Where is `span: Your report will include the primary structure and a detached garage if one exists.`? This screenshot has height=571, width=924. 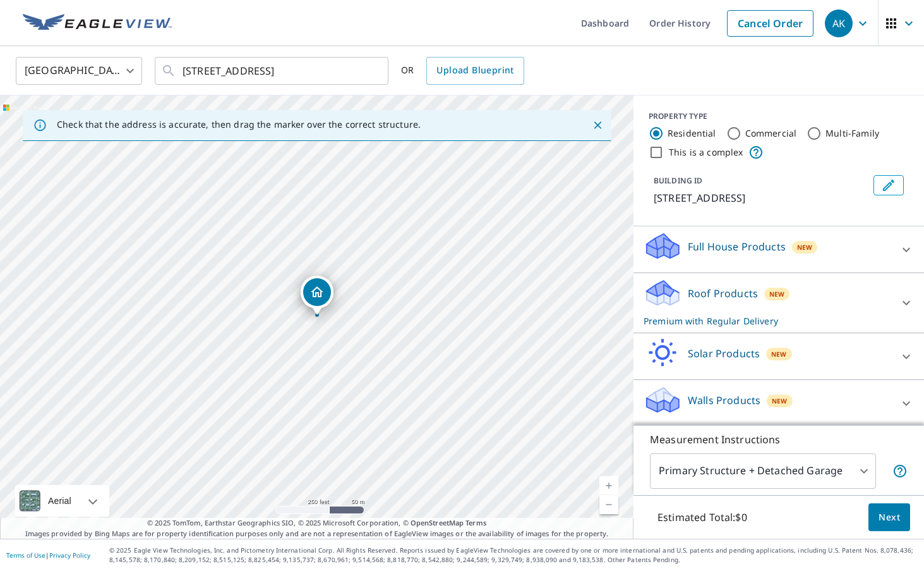
span: Your report will include the primary structure and a detached garage if one exists. is located at coordinates (901, 471).